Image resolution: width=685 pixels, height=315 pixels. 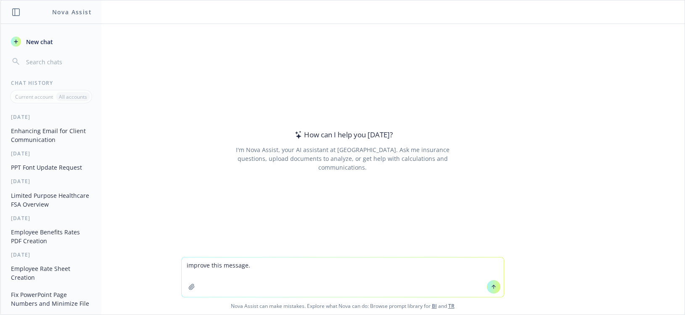 What do you see at coordinates (51, 237) in the screenshot?
I see `button: Employee Benefits Rates PDF Creation` at bounding box center [51, 237].